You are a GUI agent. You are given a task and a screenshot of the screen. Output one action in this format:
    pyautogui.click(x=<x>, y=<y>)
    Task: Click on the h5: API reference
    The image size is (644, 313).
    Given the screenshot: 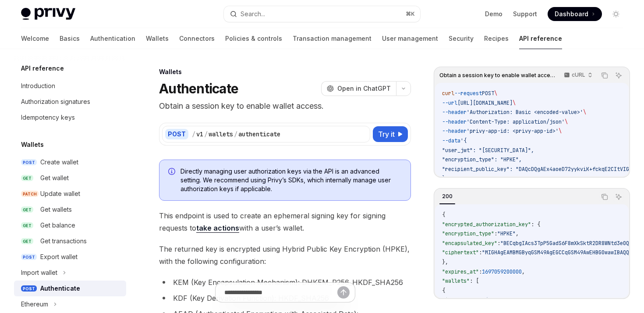 What is the action you would take?
    pyautogui.click(x=42, y=68)
    